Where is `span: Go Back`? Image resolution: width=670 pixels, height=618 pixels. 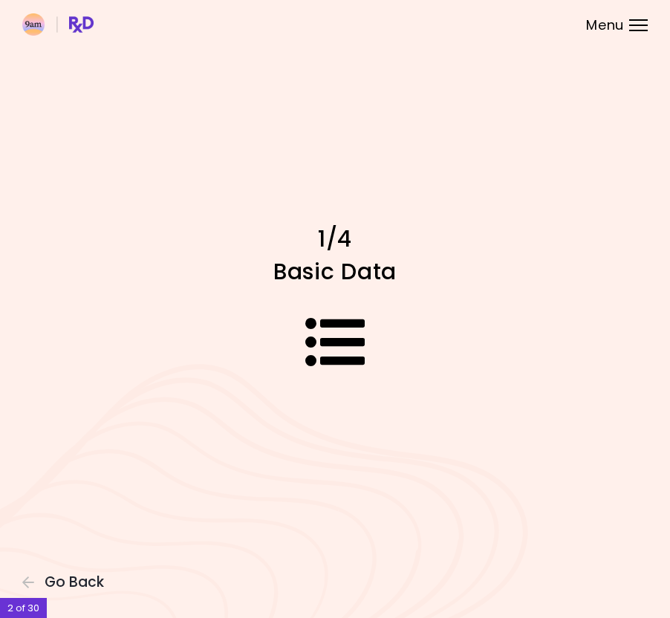
span: Go Back is located at coordinates (74, 582).